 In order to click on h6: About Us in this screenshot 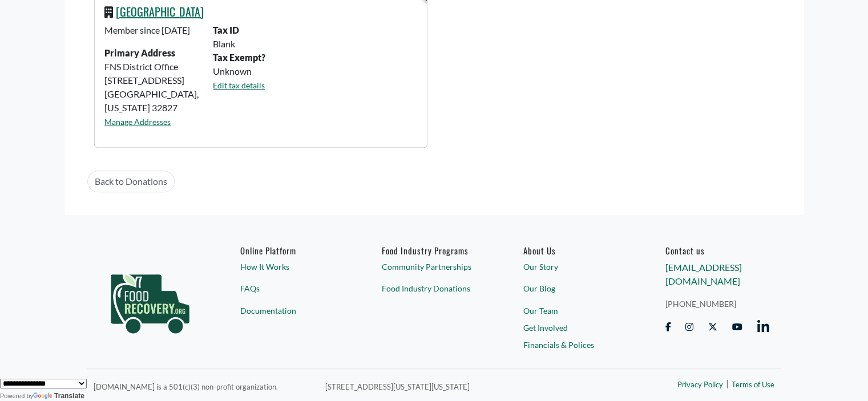, I will do `click(576, 250)`.